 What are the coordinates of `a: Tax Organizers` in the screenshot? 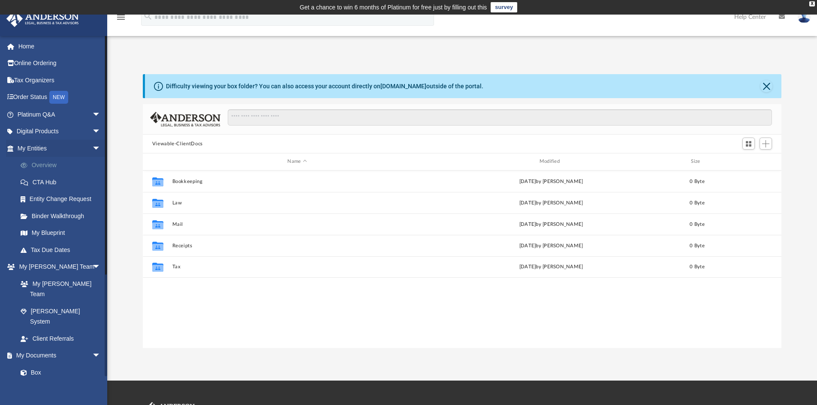 It's located at (60, 80).